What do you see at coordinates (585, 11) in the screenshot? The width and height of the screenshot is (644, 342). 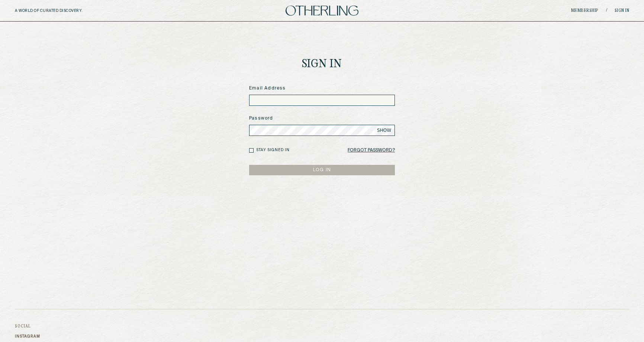 I see `a: Membership` at bounding box center [585, 11].